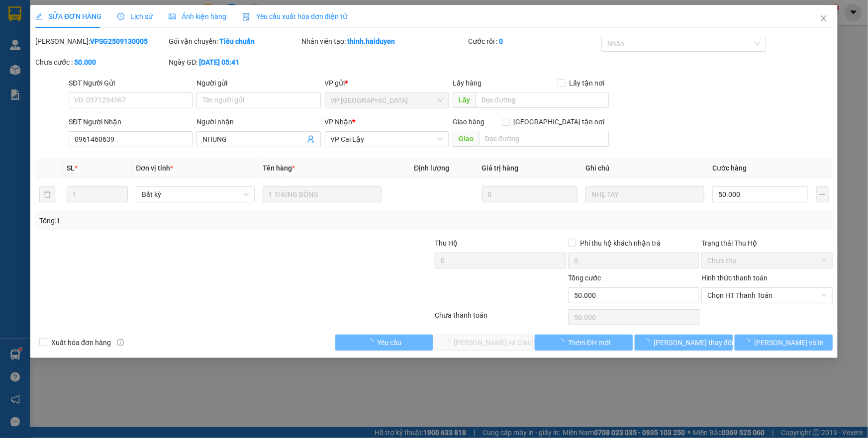 The height and width of the screenshot is (438, 868). What do you see at coordinates (824, 19) in the screenshot?
I see `button: Close` at bounding box center [824, 19].